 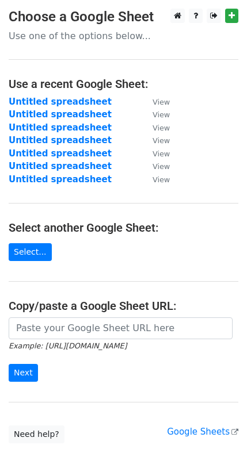 What do you see at coordinates (23, 373) in the screenshot?
I see `input: Next` at bounding box center [23, 373].